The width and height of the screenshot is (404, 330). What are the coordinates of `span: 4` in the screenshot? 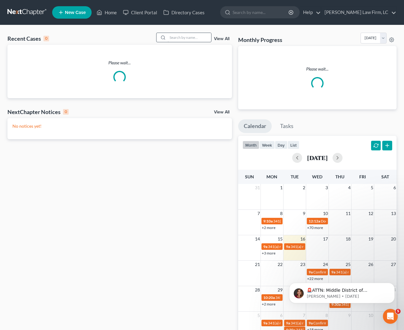 It's located at (349, 187).